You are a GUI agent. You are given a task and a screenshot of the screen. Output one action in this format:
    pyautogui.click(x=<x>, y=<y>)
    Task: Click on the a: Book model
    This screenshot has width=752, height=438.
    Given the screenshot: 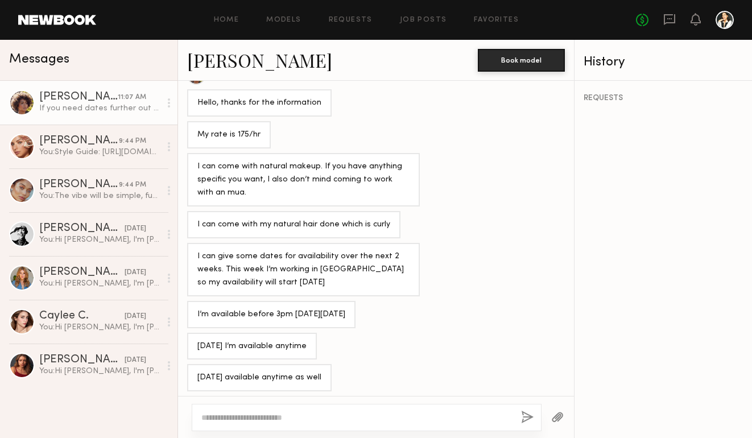 What is the action you would take?
    pyautogui.click(x=521, y=59)
    